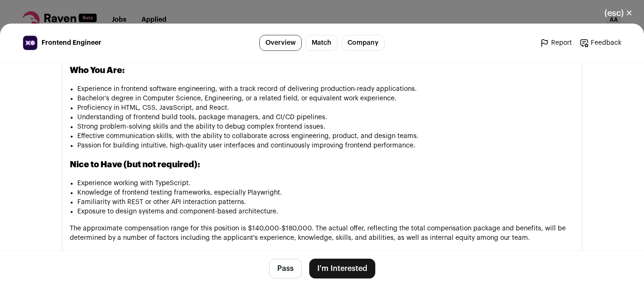 This screenshot has width=644, height=286. I want to click on h1: LI-Remote, so click(322, 255).